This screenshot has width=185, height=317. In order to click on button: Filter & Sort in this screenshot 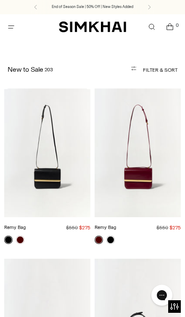, I will do `click(136, 70)`.